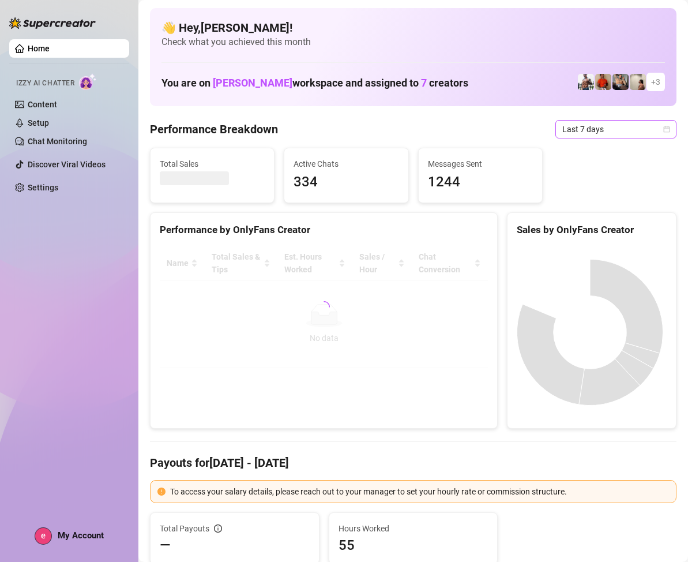 The image size is (688, 562). I want to click on a: Settings, so click(43, 187).